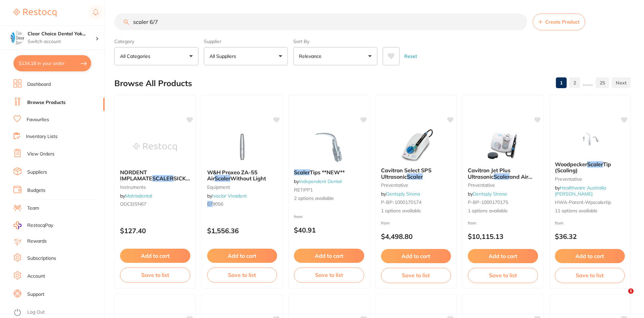  Describe the element at coordinates (35, 13) in the screenshot. I see `a: Restocq Logo` at that location.